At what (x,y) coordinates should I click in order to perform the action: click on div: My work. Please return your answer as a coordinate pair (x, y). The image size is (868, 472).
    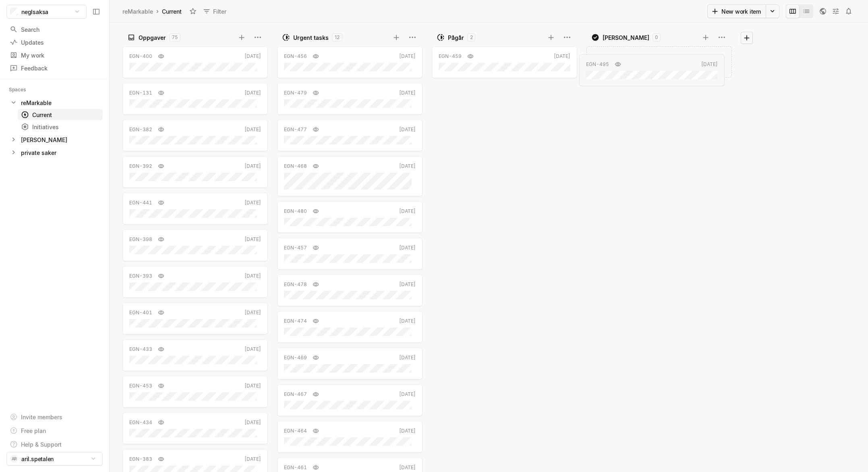
    Looking at the image, I should click on (54, 55).